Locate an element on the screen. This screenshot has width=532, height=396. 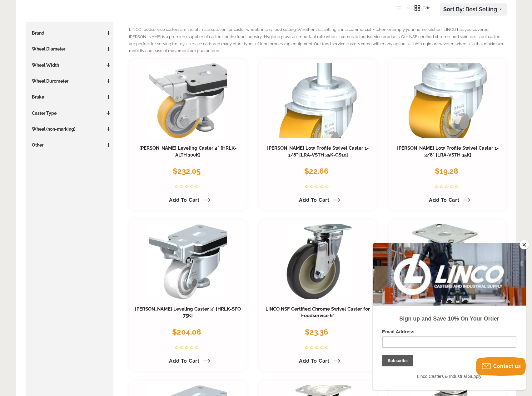
button: Grid is located at coordinates (420, 8).